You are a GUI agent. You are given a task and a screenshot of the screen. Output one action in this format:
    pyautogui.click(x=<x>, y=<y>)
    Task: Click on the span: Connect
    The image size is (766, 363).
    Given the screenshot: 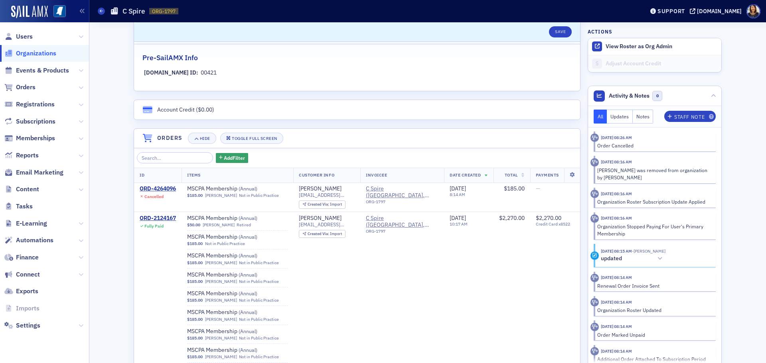 What is the action you would take?
    pyautogui.click(x=28, y=275)
    